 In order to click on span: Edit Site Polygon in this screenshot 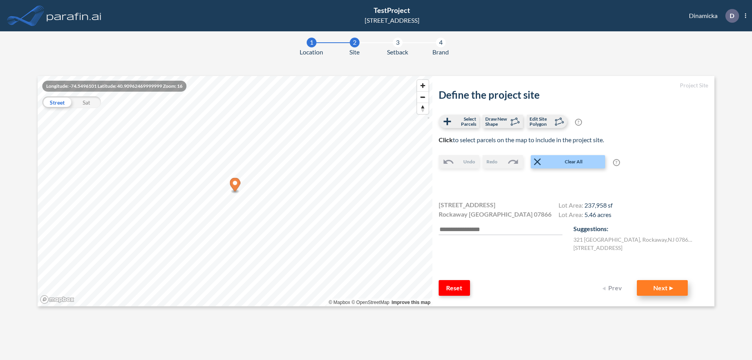, I will do `click(541, 121)`.